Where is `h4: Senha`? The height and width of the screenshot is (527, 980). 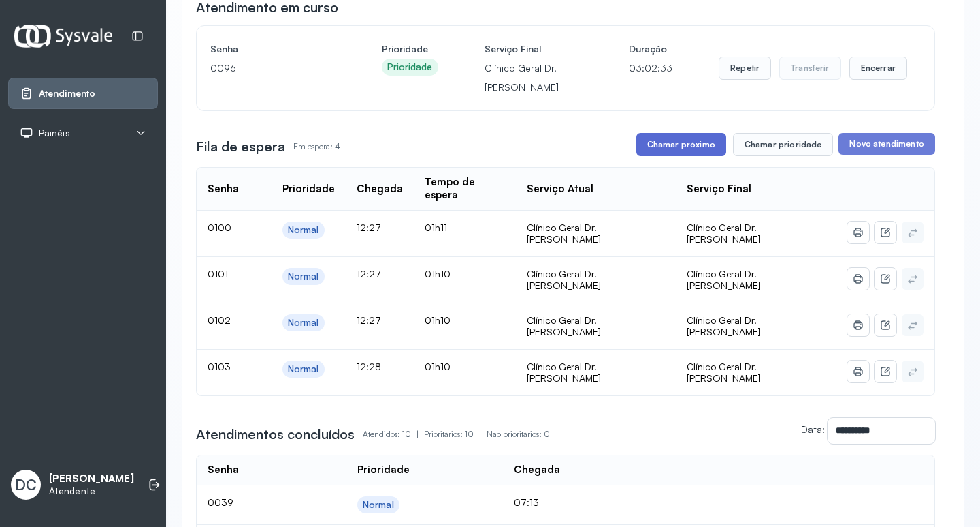
h4: Senha is located at coordinates (273, 49).